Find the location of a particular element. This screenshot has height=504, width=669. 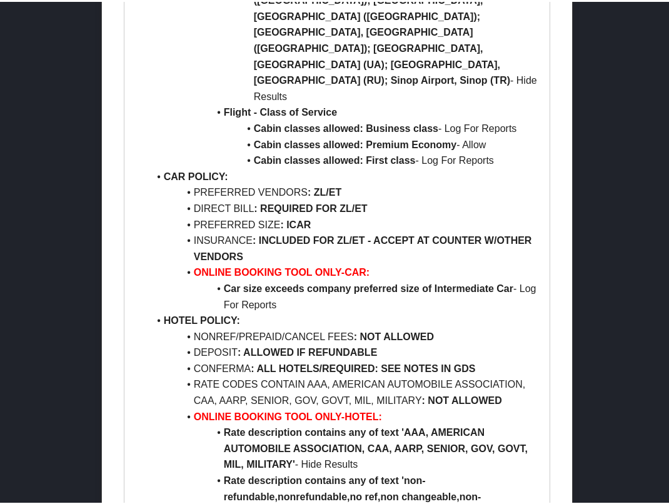

strong: : ICAR is located at coordinates (295, 223).